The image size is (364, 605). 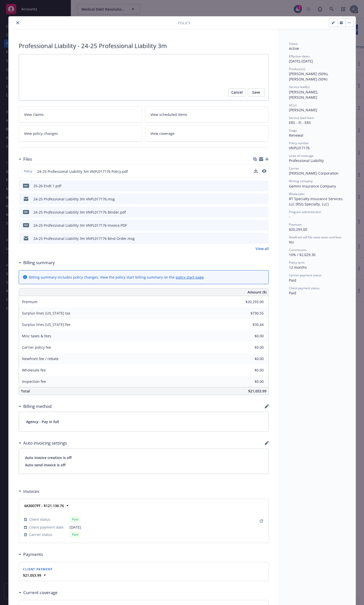 I want to click on div: Billing method, so click(x=35, y=406).